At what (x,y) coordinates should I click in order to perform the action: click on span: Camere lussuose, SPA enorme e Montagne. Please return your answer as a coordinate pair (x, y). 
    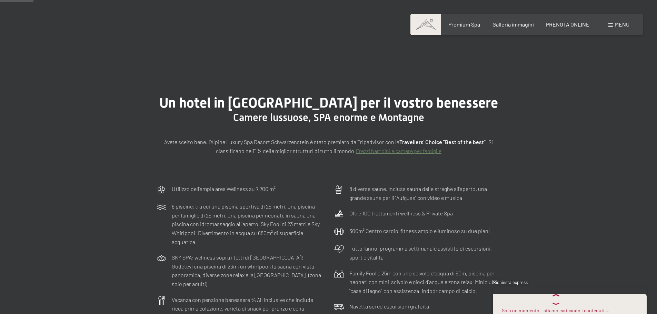
    Looking at the image, I should click on (329, 117).